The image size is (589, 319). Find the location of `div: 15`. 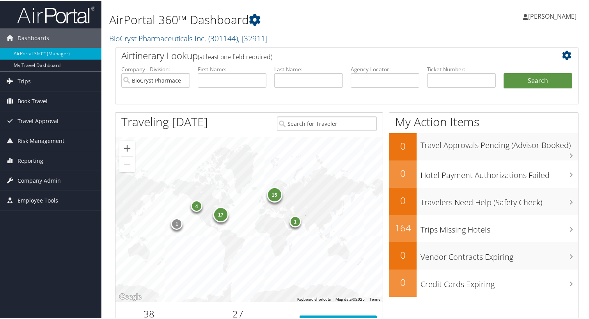

div: 15 is located at coordinates (275, 194).